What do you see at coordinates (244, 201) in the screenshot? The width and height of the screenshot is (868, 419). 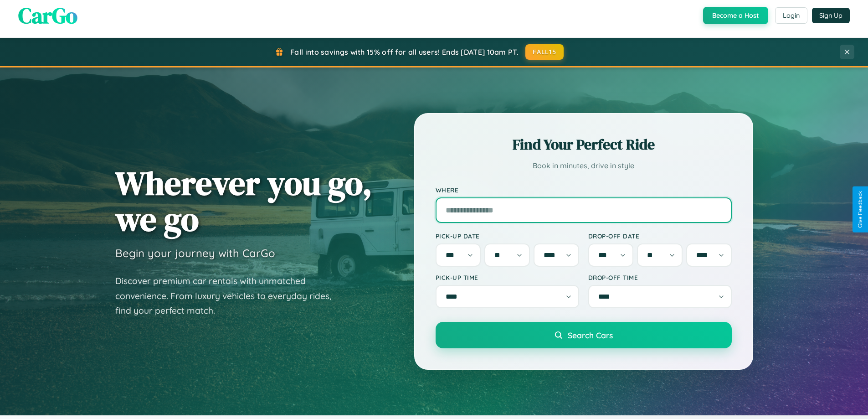 I see `h1: Wherever you go, we go` at bounding box center [244, 201].